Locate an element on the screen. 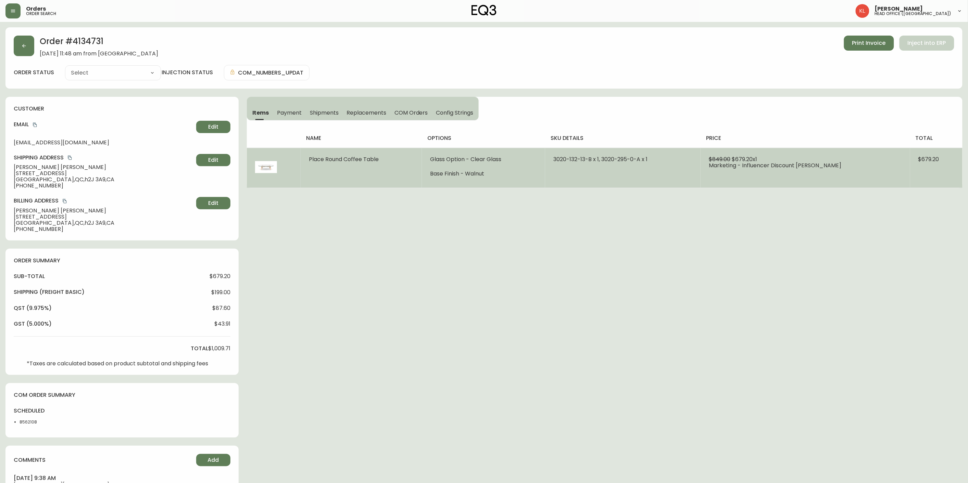 This screenshot has height=483, width=968. h4: qst (9.975%) is located at coordinates (33, 308).